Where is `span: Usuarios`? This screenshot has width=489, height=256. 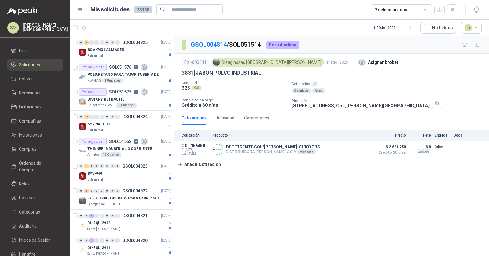 span: Usuarios is located at coordinates (27, 198).